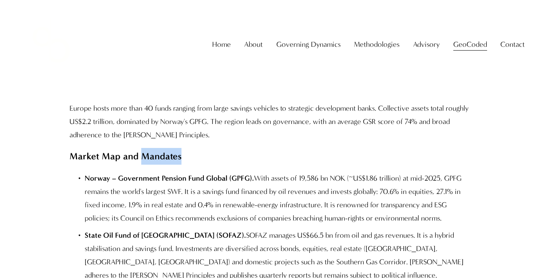  What do you see at coordinates (513, 44) in the screenshot?
I see `span: Contact` at bounding box center [513, 44].